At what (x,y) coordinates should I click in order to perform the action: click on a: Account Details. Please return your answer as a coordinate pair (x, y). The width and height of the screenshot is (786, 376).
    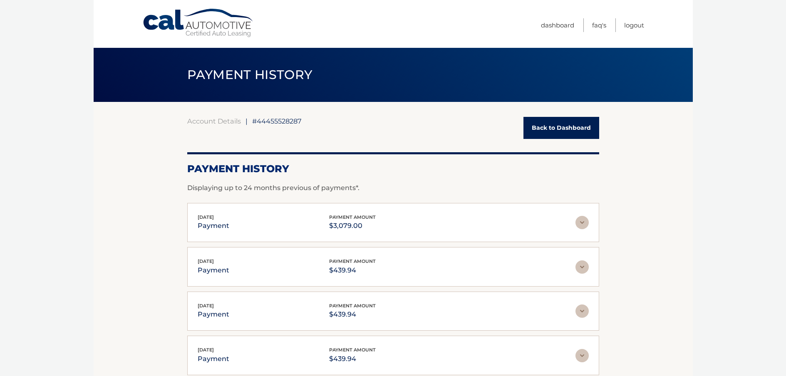
    Looking at the image, I should click on (214, 121).